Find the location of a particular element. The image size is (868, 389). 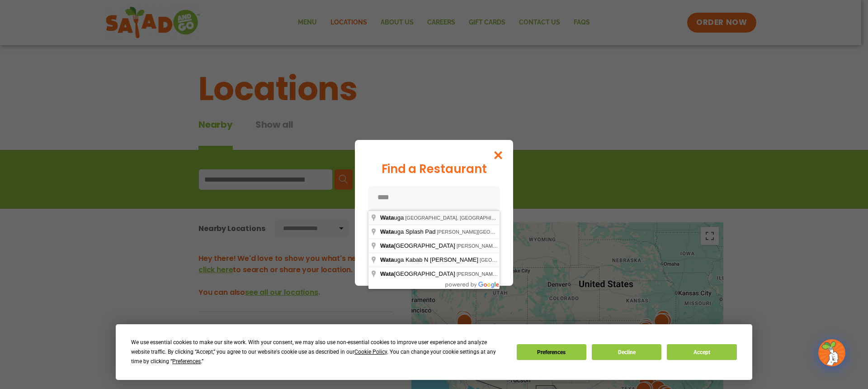

div: Find a Restaurant is located at coordinates (434, 168).